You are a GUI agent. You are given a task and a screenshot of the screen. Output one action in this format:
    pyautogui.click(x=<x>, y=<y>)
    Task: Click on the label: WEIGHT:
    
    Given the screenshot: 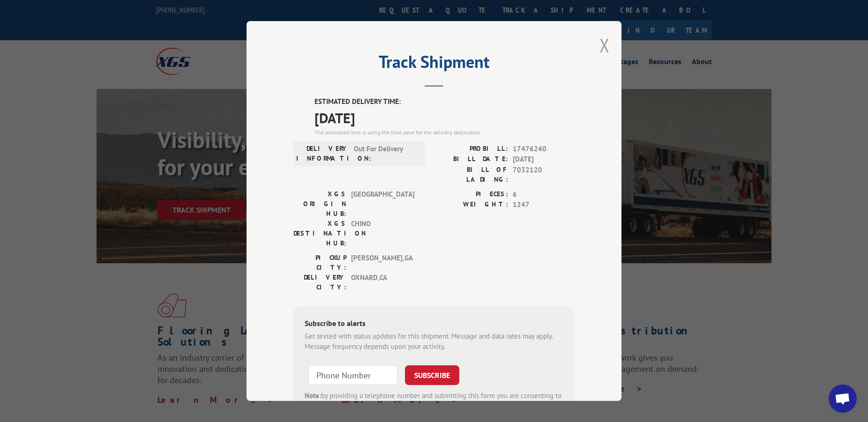 What is the action you would take?
    pyautogui.click(x=471, y=205)
    